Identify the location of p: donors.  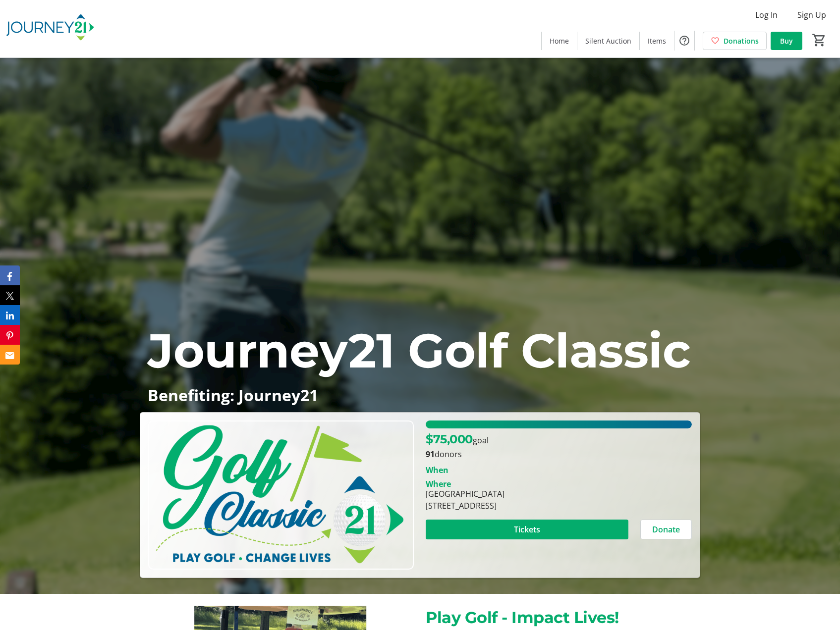
(558, 454).